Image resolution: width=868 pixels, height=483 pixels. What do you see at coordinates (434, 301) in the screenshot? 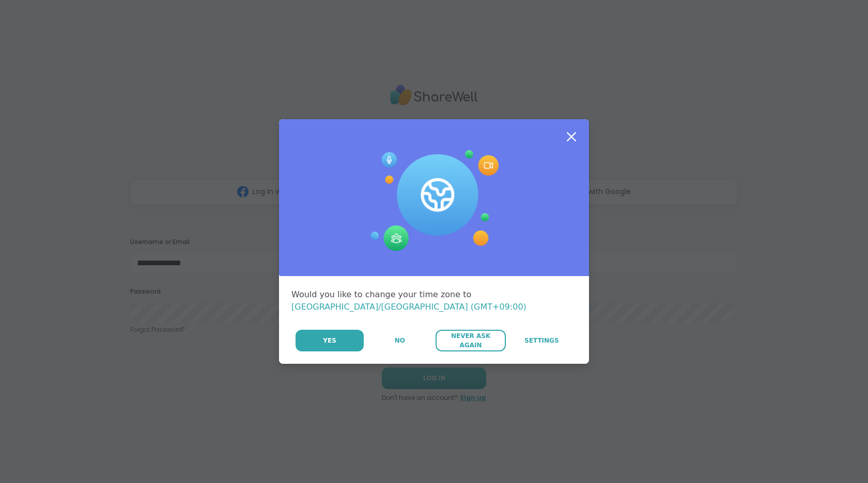
I see `div: Would you like to change your time zone to` at bounding box center [434, 301].